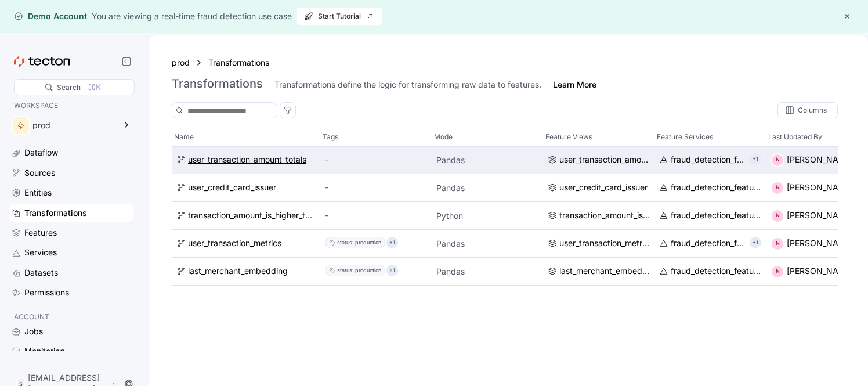  What do you see at coordinates (217, 84) in the screenshot?
I see `h3: Transformations` at bounding box center [217, 84].